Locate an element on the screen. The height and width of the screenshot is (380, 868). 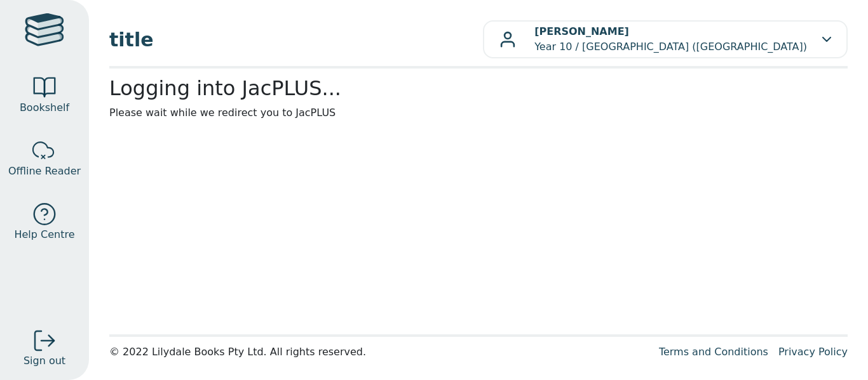
span: Bookshelf is located at coordinates (44, 108).